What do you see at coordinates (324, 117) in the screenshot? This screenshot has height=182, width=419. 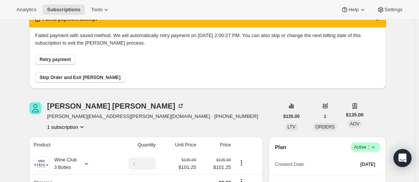 I see `span: 1` at bounding box center [324, 117].